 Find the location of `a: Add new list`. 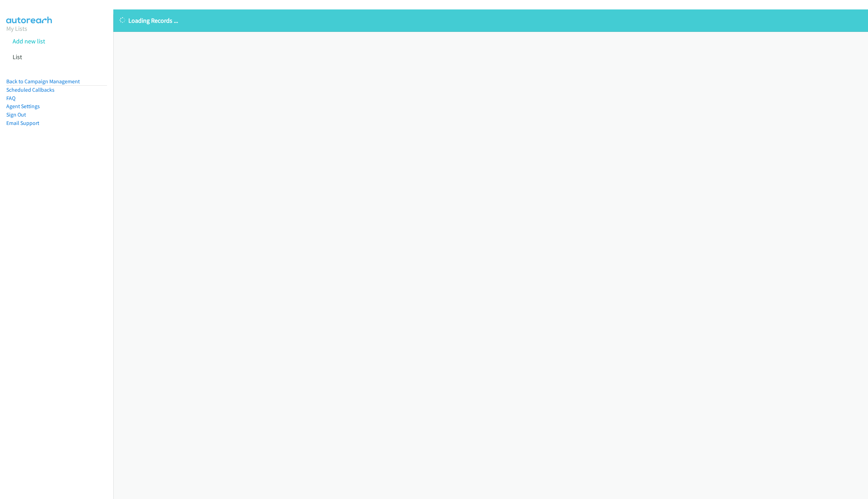

a: Add new list is located at coordinates (29, 41).